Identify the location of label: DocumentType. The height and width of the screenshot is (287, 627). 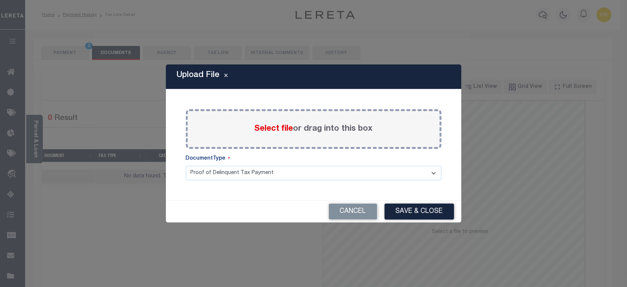
(208, 159).